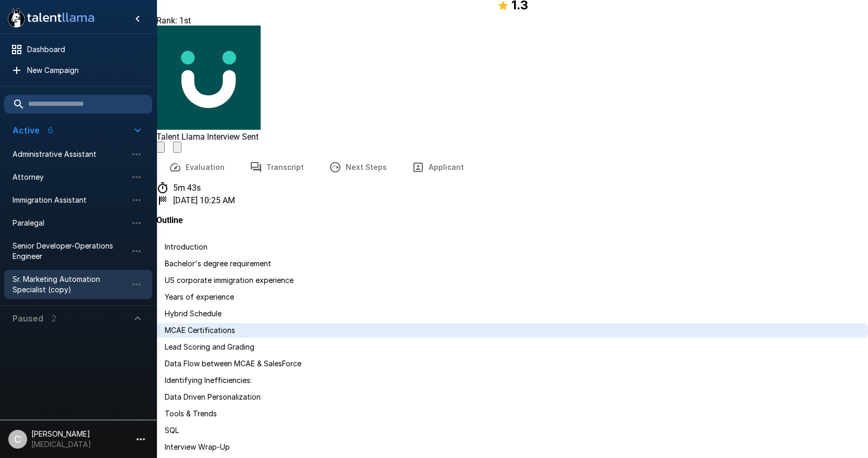 The height and width of the screenshot is (458, 868). I want to click on div: Bachelor's degree requirement, so click(512, 264).